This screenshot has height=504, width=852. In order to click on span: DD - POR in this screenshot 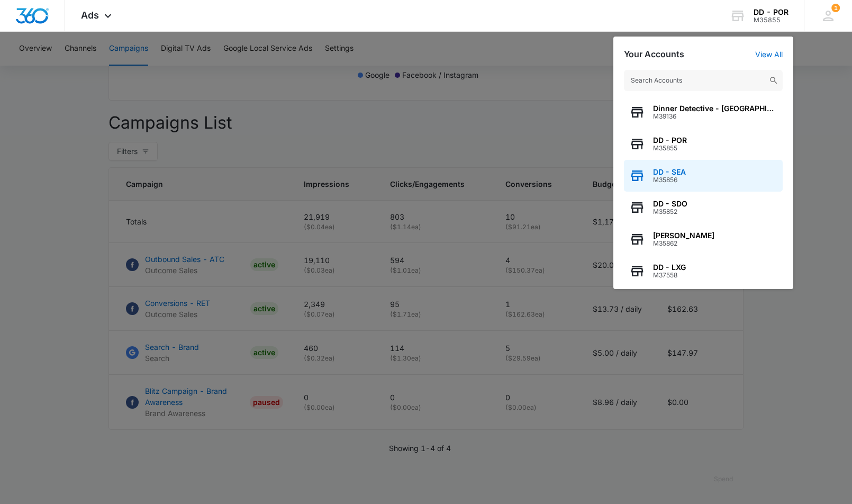, I will do `click(670, 140)`.